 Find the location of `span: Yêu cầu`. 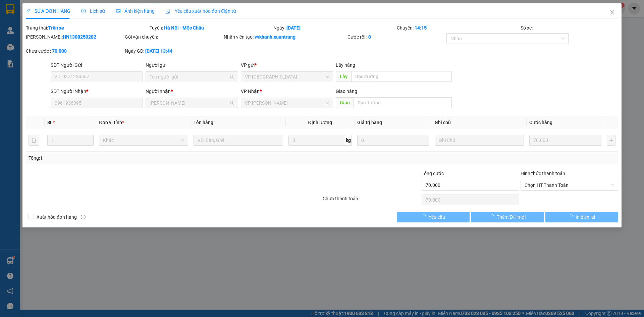

span: Yêu cầu is located at coordinates (437, 217).